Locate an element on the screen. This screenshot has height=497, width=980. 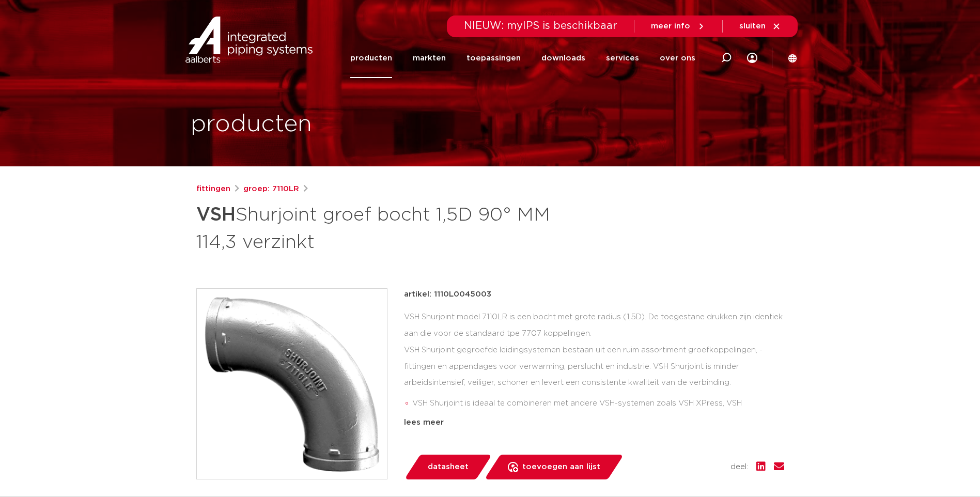
a: toepassingen is located at coordinates (493, 58).